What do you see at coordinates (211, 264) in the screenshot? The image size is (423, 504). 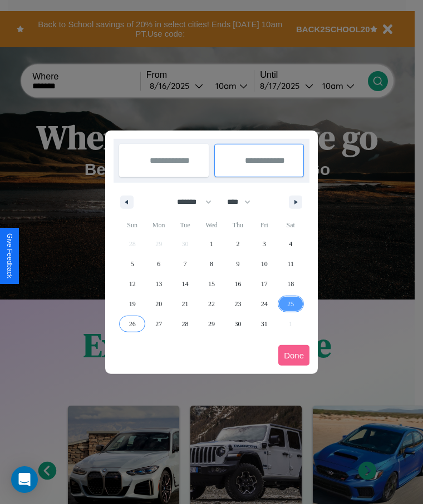 I see `span: 8` at bounding box center [211, 264].